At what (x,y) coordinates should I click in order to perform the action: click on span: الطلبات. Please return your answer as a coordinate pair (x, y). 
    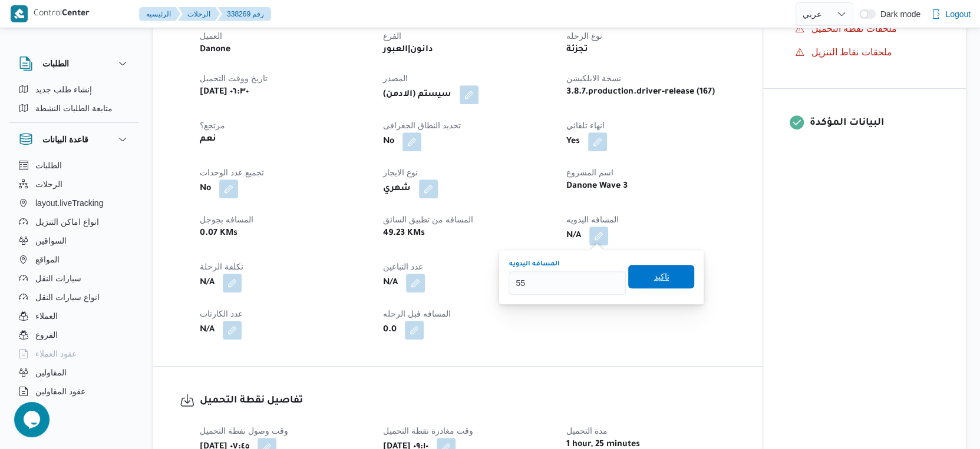
    Looking at the image, I should click on (49, 165).